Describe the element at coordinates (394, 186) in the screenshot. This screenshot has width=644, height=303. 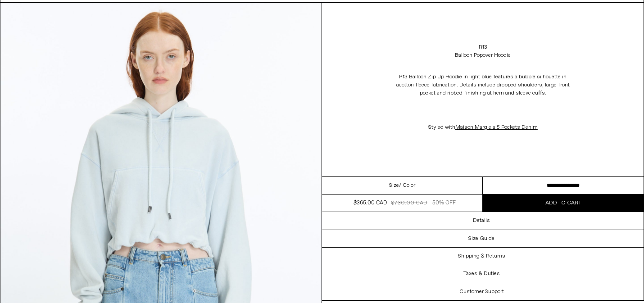
I see `span: Size` at that location.